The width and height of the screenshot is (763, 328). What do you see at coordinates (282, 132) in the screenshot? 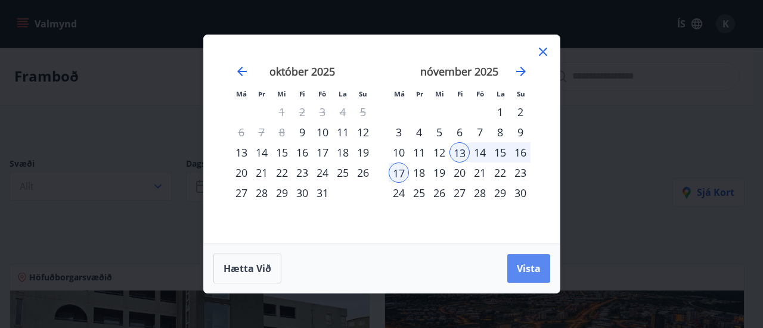
I see `td: Not available. miðvikudagur, 8. október 2025` at bounding box center [282, 132].